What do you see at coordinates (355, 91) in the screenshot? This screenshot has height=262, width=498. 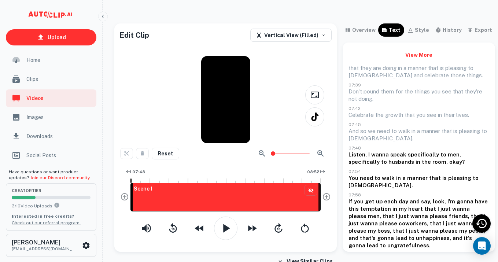 I see `span: Don't` at bounding box center [355, 91].